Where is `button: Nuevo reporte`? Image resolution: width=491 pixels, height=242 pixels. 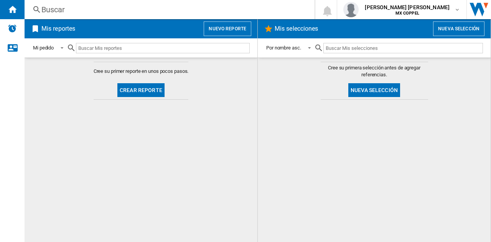 button: Nuevo reporte is located at coordinates (228, 29).